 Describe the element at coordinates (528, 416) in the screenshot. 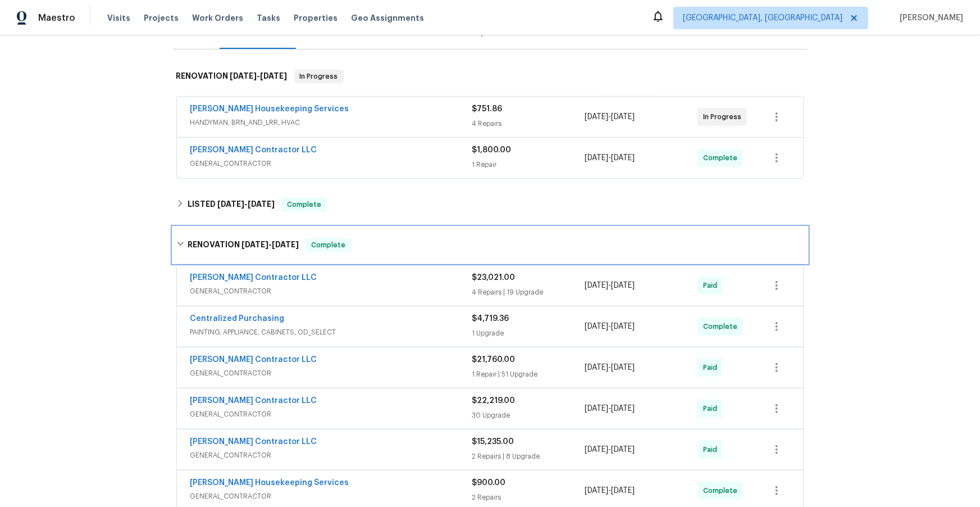

I see `div: 30 Upgrade` at that location.